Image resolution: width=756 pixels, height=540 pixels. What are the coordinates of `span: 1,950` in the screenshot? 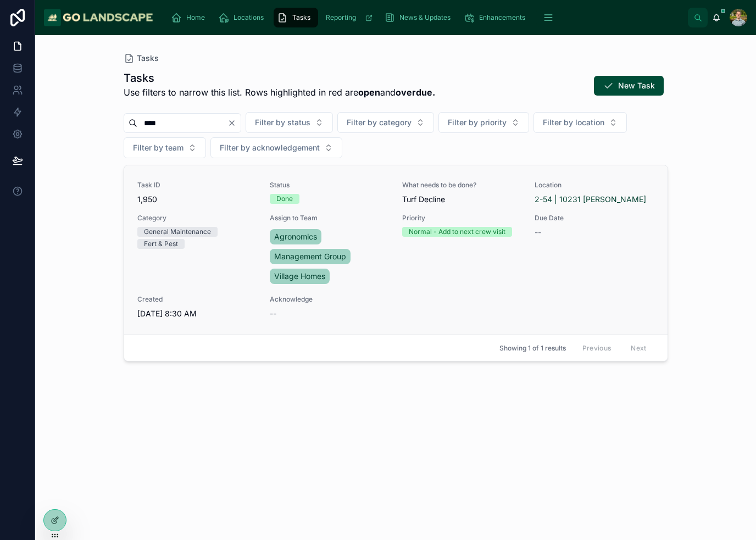 It's located at (197, 199).